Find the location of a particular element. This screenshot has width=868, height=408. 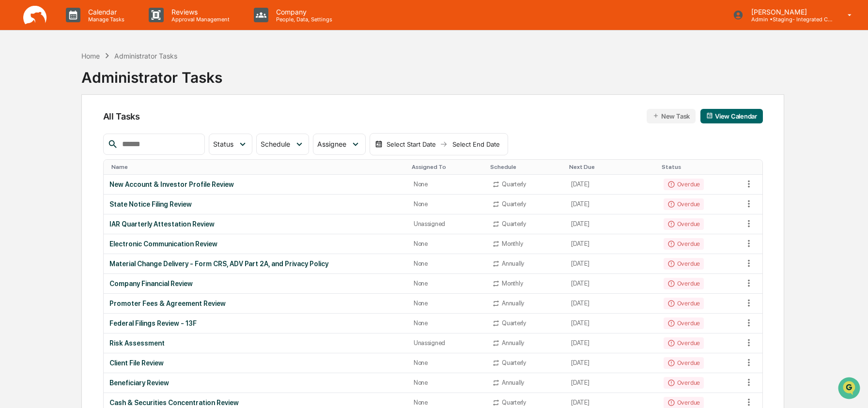

div: Company Financial Review is located at coordinates (255, 284).